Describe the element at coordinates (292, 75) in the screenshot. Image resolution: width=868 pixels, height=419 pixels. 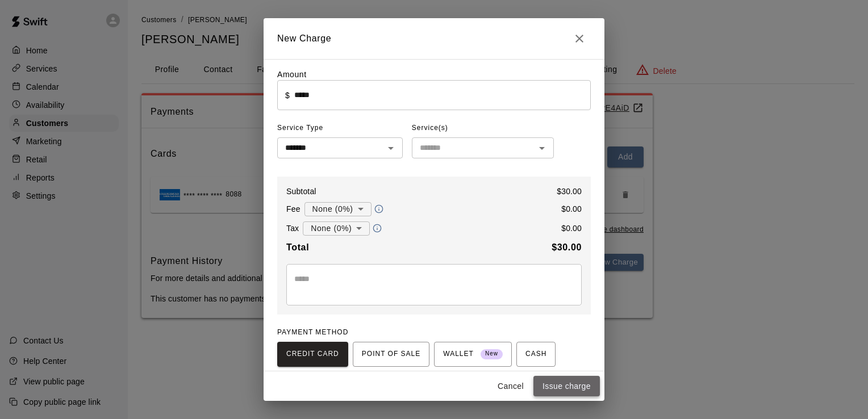
I see `label: Amount` at that location.